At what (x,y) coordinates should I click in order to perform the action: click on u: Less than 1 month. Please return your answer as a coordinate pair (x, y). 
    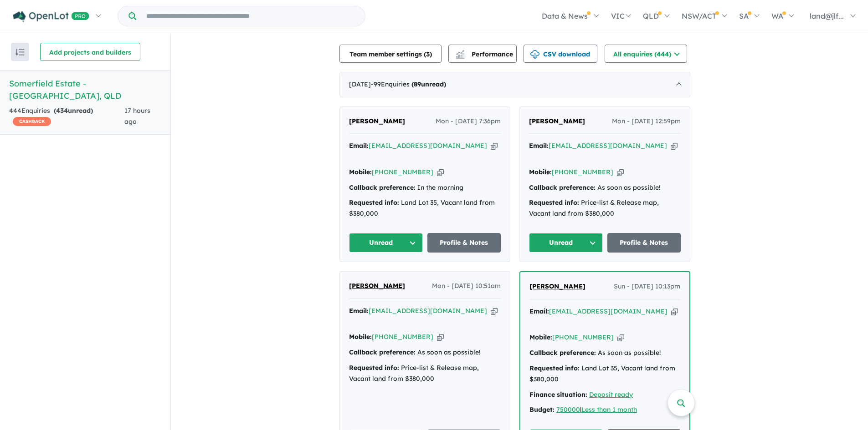
    Looking at the image, I should click on (610, 410).